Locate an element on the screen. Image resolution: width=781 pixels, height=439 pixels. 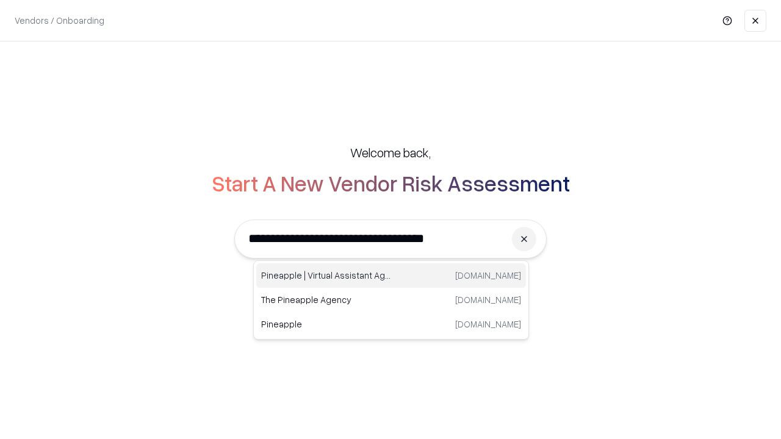
p: Pineapple is located at coordinates (326, 324).